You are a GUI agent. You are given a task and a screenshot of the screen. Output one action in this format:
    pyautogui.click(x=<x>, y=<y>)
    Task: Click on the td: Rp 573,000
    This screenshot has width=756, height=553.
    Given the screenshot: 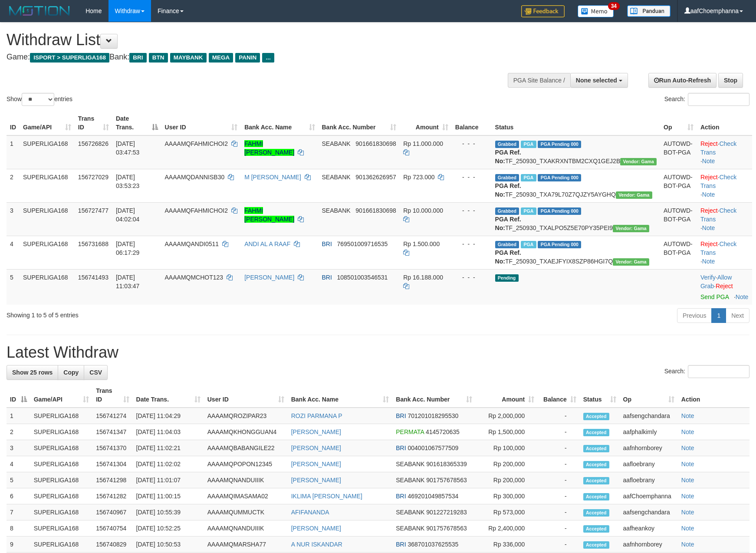 What is the action you would take?
    pyautogui.click(x=507, y=512)
    